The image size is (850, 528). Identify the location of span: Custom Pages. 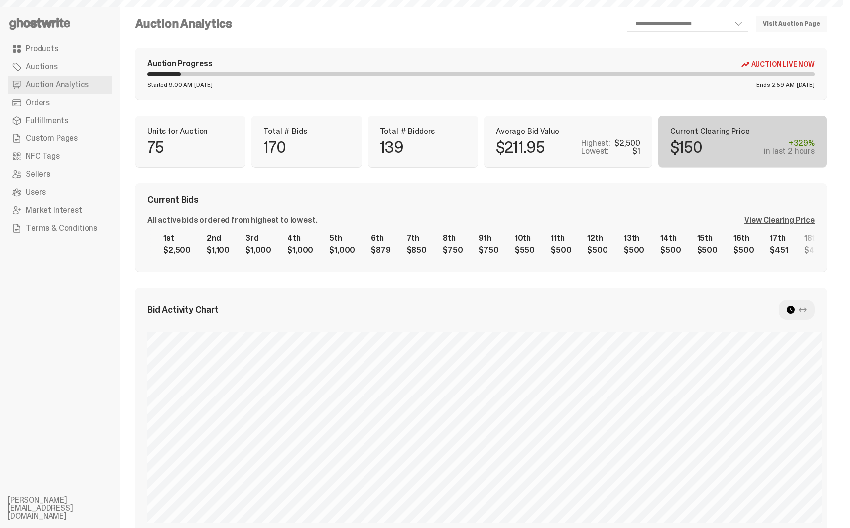
(52, 139).